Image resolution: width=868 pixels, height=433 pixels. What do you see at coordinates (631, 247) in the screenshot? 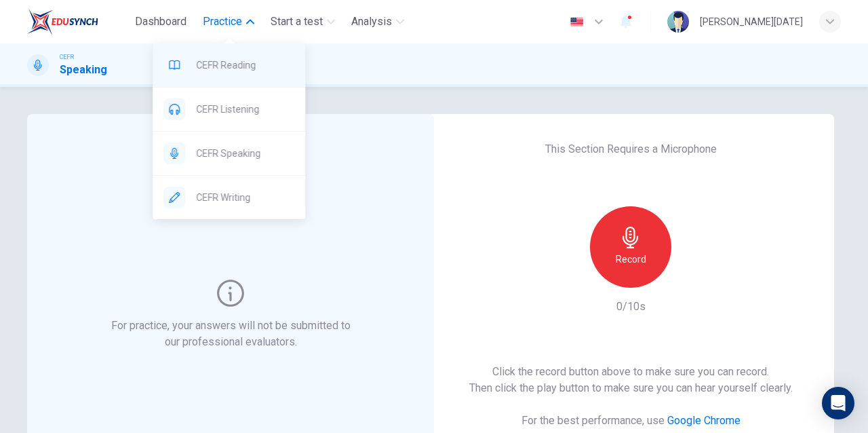
I see `button: Record` at bounding box center [631, 247].